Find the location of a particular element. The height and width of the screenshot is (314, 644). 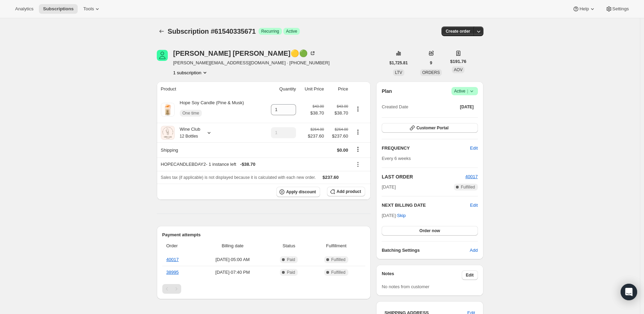

h6: Batching Settings is located at coordinates (426, 250).